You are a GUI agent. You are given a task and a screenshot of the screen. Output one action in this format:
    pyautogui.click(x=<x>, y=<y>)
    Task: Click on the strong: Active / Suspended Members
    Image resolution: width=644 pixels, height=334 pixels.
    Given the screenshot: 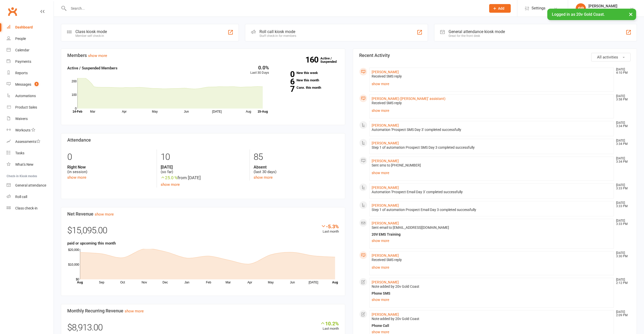 What is the action you would take?
    pyautogui.click(x=92, y=68)
    